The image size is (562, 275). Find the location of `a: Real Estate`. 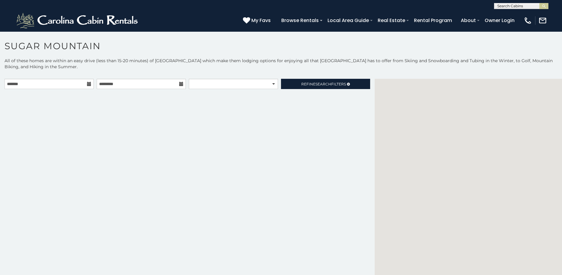

a: Real Estate is located at coordinates (391, 20).